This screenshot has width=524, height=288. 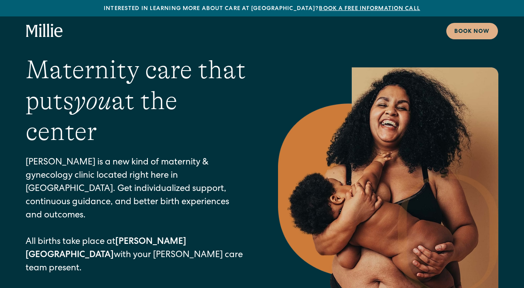 I want to click on h1: Maternity care that puts at the center, so click(x=136, y=101).